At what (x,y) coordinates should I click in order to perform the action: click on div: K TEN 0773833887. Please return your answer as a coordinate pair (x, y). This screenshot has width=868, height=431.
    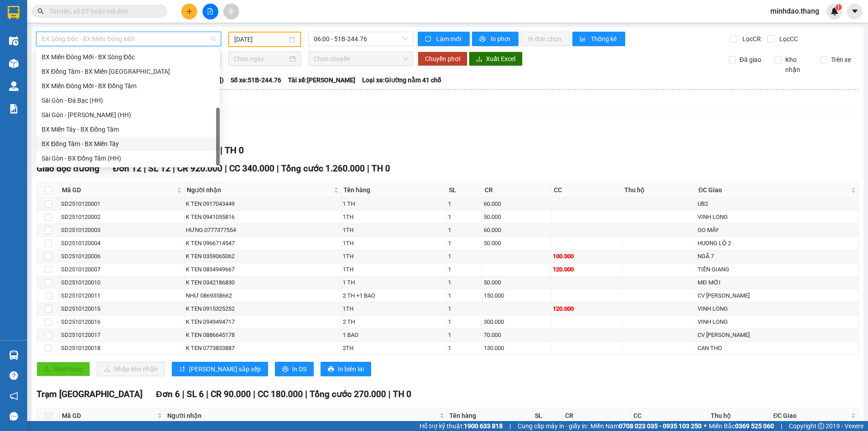
    Looking at the image, I should click on (263, 348).